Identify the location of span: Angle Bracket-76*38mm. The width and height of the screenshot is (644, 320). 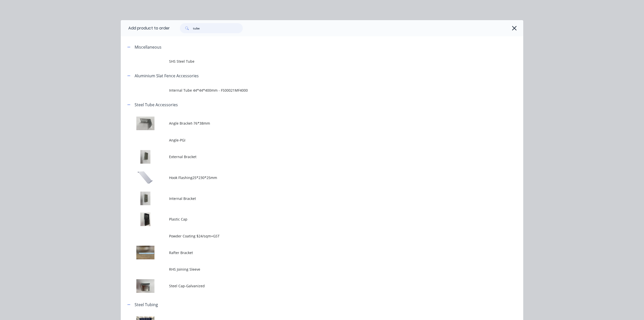
(311, 123).